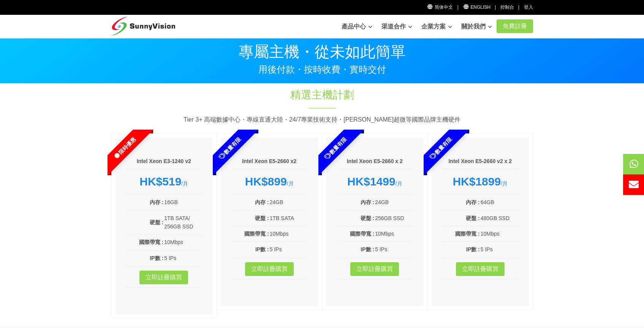  I want to click on p: 用後付款・按時收費・實時交付, so click(322, 69).